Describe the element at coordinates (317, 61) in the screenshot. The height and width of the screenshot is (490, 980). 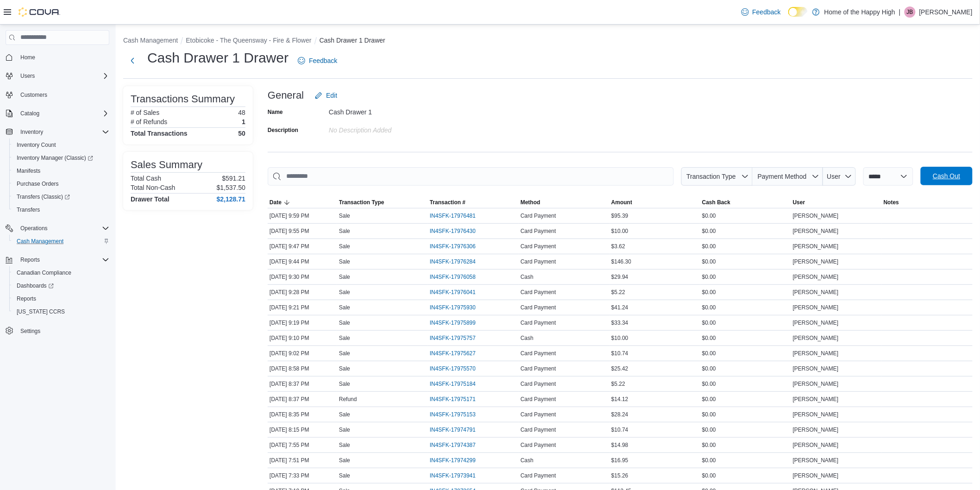
I see `a: Feedback` at that location.